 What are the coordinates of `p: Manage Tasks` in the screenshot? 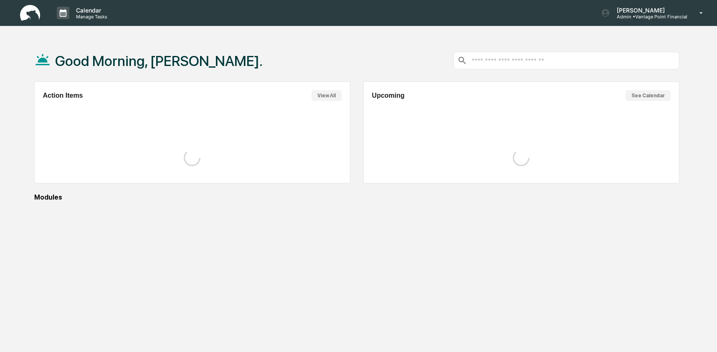 It's located at (90, 17).